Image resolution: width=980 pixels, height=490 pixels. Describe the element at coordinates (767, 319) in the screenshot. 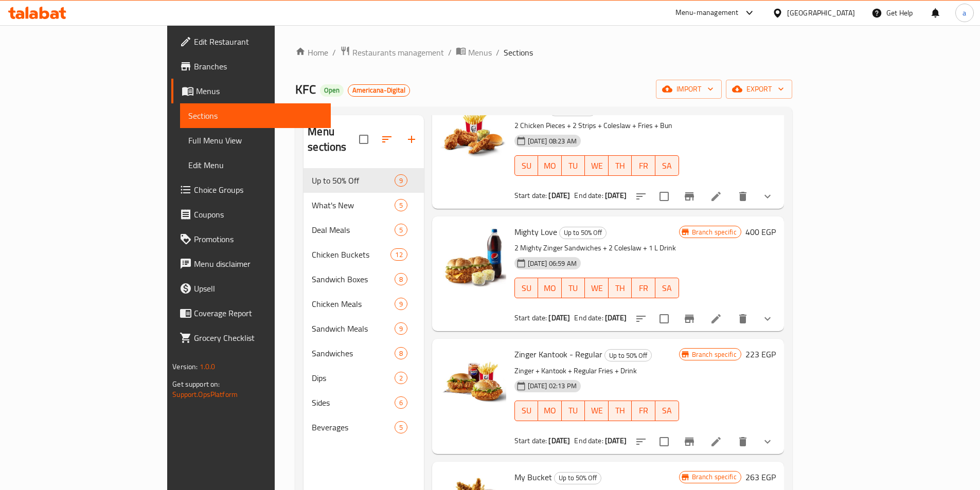

I see `svg: Show Choices` at that location.